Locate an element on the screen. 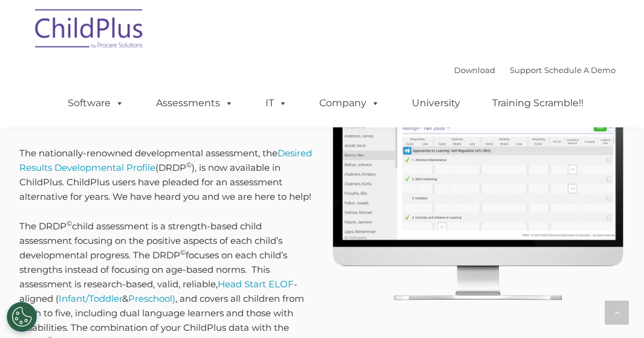 The height and width of the screenshot is (338, 644). a: University is located at coordinates (436, 103).